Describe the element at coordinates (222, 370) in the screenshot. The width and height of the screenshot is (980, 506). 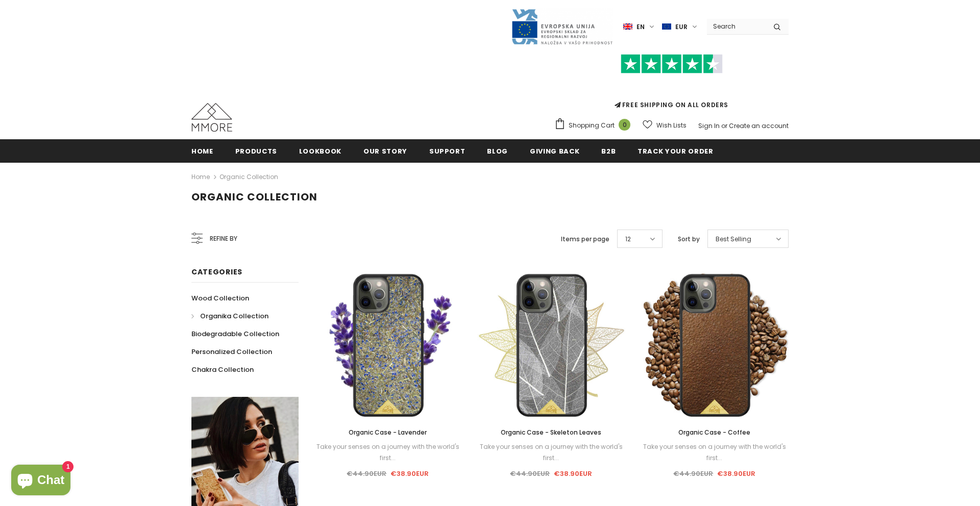
I see `span: Chakra Collection` at that location.